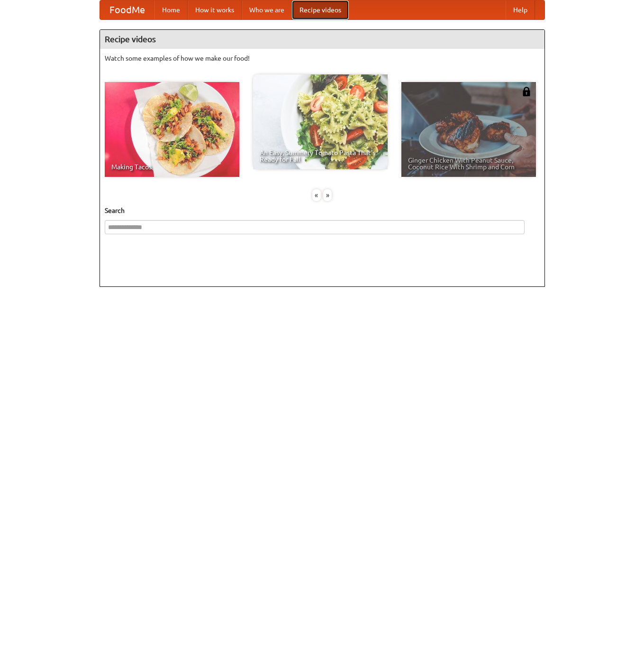 This screenshot has width=644, height=671. Describe the element at coordinates (322, 210) in the screenshot. I see `h5: Search` at that location.